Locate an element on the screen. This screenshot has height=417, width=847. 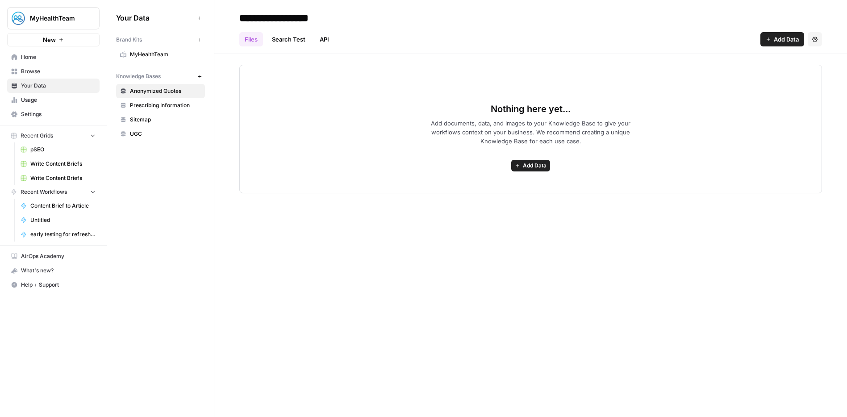
span: Browse is located at coordinates (58, 71).